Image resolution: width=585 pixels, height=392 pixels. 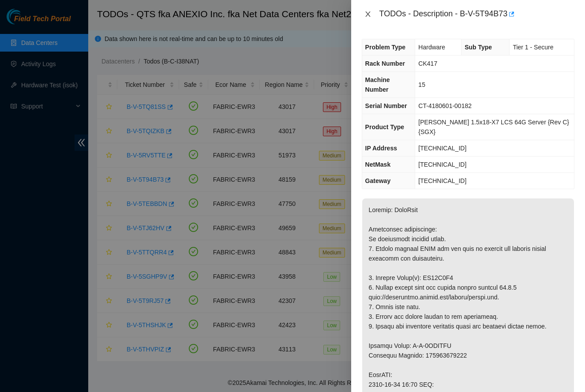 What do you see at coordinates (428, 64) in the screenshot?
I see `span: CK417` at bounding box center [428, 64].